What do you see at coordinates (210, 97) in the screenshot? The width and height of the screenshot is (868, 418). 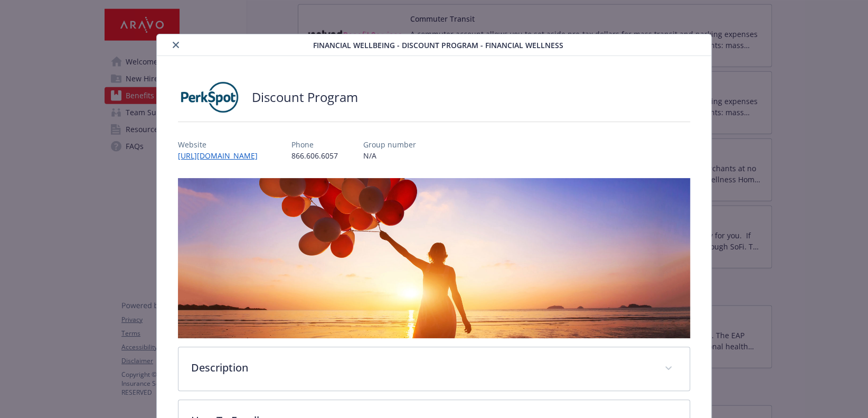 I see `img: PerkSpot` at bounding box center [210, 97].